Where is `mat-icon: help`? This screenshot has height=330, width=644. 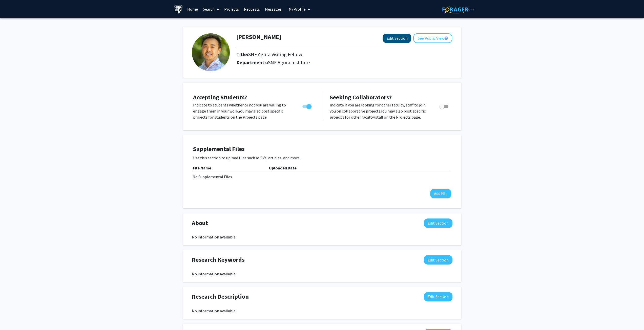
mat-icon: help is located at coordinates (446, 38).